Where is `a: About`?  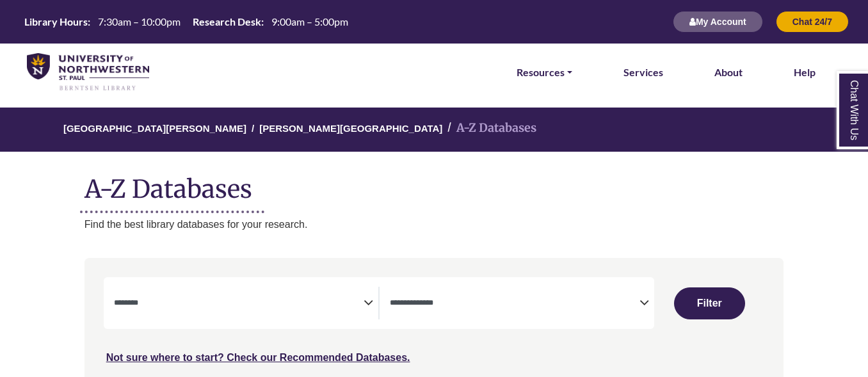
a: About is located at coordinates (728, 72).